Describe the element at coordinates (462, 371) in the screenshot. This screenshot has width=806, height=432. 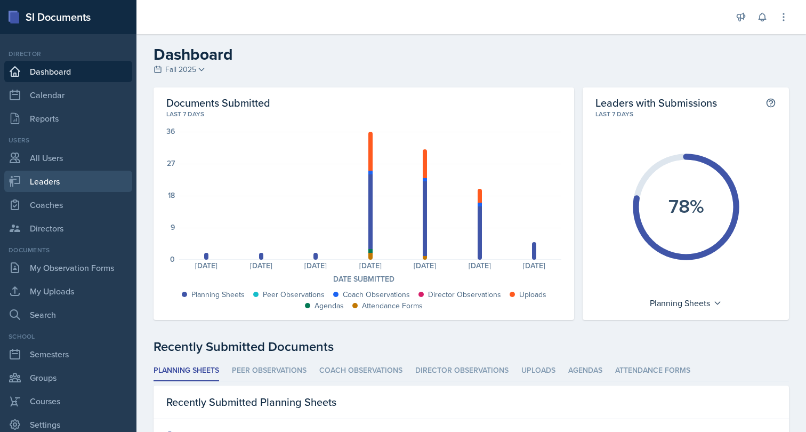
I see `li: Director Observations` at that location.